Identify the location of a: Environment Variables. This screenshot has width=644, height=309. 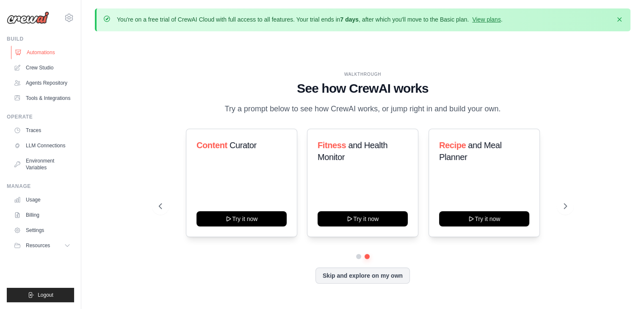
(42, 165).